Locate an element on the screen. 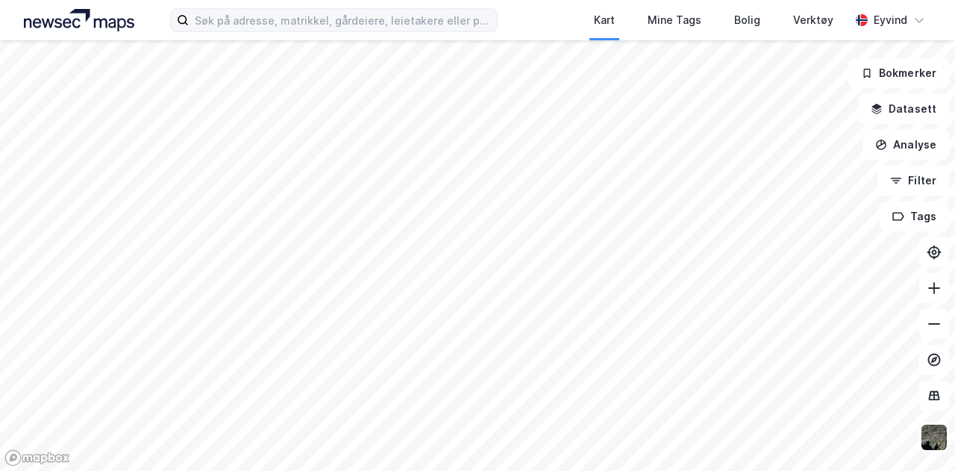  button: Datasett is located at coordinates (904, 109).